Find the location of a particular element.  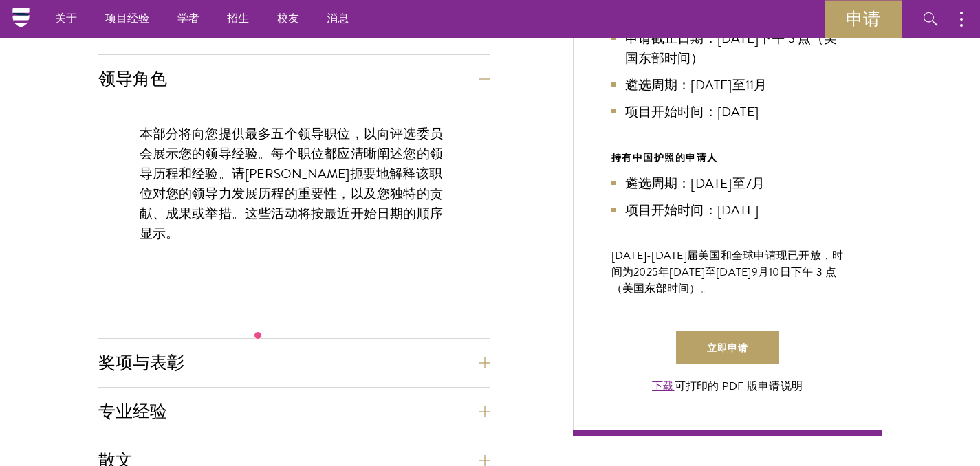

font: 时间为 is located at coordinates (727, 264).